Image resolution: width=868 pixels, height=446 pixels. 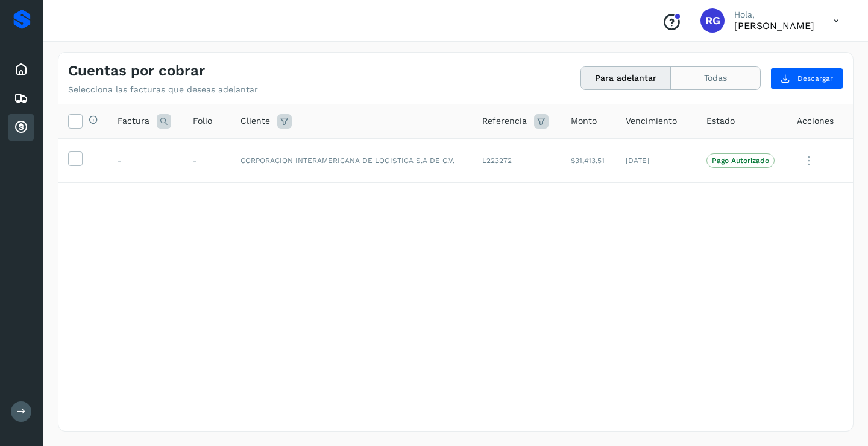 I want to click on td: CORPORACION INTERAMERICANA DE LOGISTICA S.A DE C.V., so click(x=351, y=161).